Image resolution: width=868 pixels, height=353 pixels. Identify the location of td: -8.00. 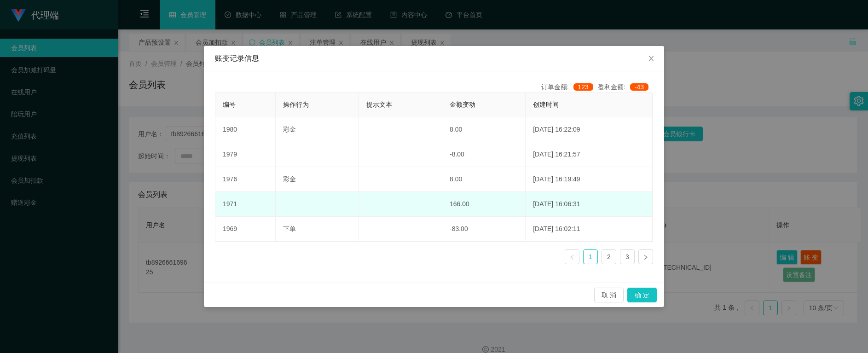
(484, 155).